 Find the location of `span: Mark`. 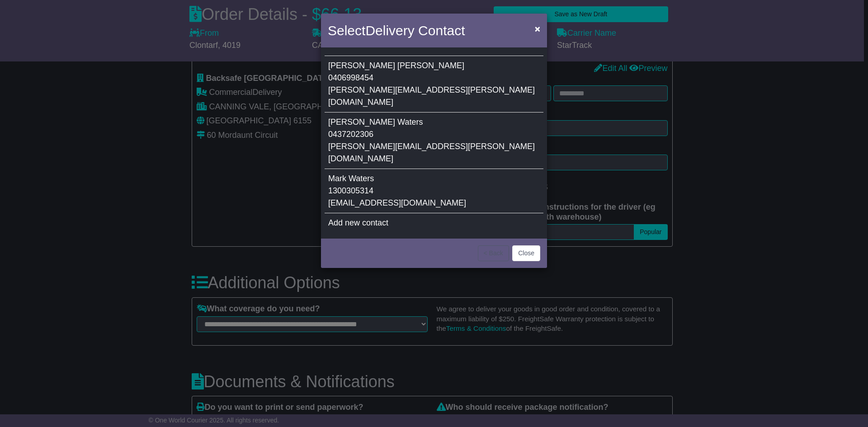

span: Mark is located at coordinates (337, 178).